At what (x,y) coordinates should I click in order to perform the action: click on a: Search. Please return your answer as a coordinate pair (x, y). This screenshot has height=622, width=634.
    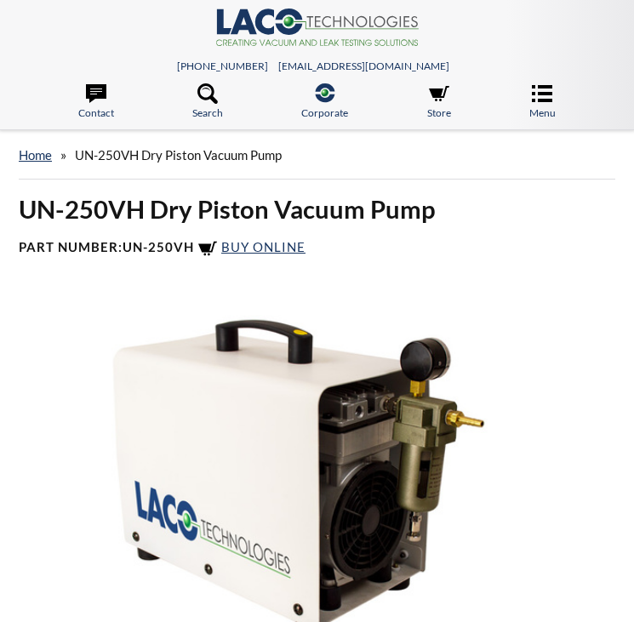
    Looking at the image, I should click on (208, 102).